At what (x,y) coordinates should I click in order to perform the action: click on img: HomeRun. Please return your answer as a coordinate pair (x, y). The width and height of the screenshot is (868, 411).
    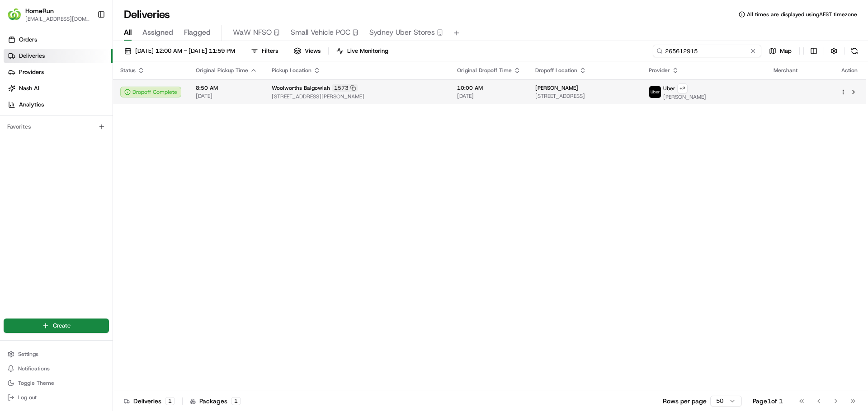
    Looking at the image, I should click on (15, 15).